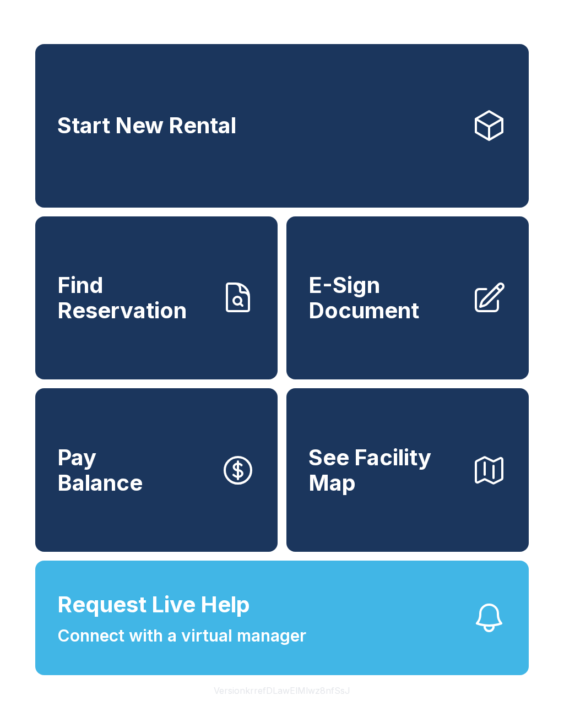 This screenshot has width=564, height=728. I want to click on button: PayBalance, so click(157, 470).